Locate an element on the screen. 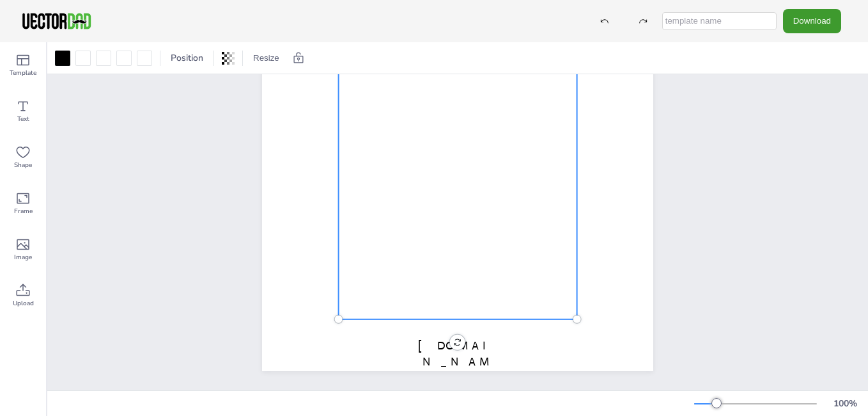 Image resolution: width=868 pixels, height=416 pixels. span: Template is located at coordinates (23, 73).